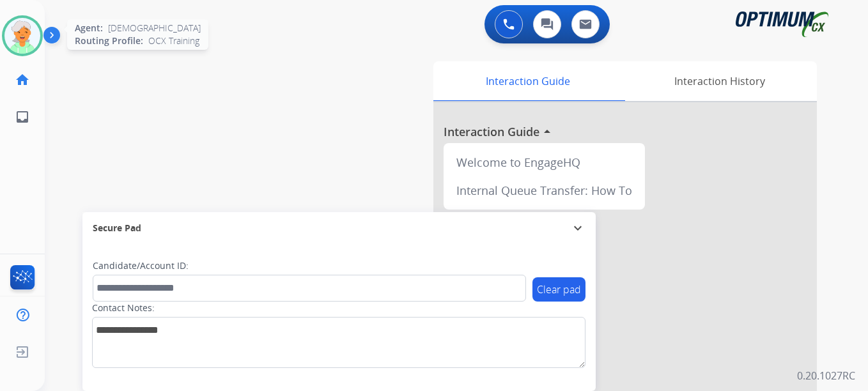 This screenshot has width=868, height=391. What do you see at coordinates (23, 36) in the screenshot?
I see `img: avatar` at bounding box center [23, 36].